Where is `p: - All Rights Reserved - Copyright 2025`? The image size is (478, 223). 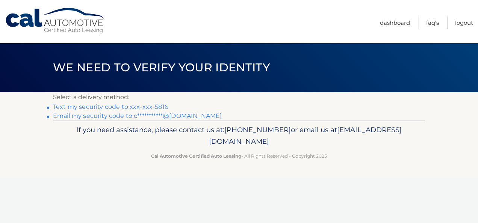
p: - All Rights Reserved - Copyright 2025 is located at coordinates (239, 156).